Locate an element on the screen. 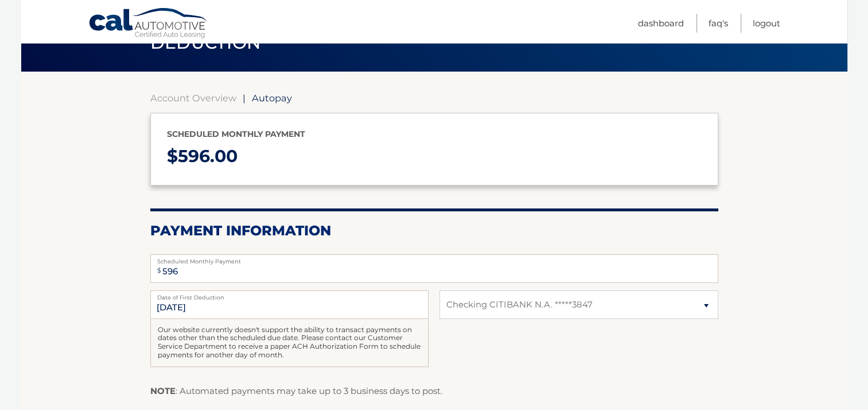 This screenshot has width=868, height=410. a: Cal Automotive is located at coordinates (148, 25).